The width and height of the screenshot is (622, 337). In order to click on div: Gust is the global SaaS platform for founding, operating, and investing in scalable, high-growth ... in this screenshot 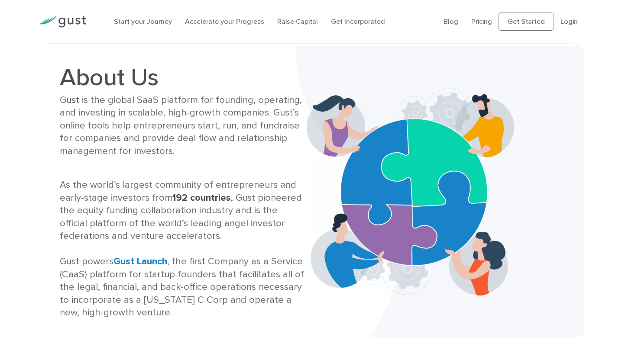, I will do `click(182, 126)`.